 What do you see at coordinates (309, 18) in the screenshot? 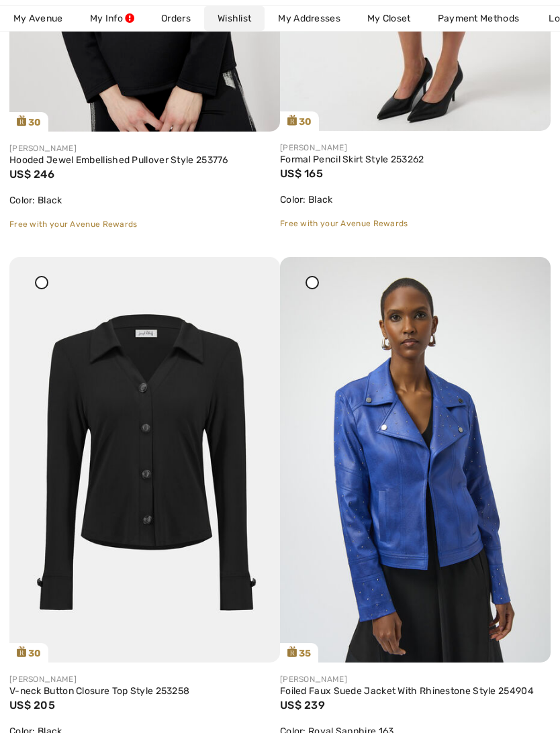
I see `a: My Addresses` at bounding box center [309, 18].